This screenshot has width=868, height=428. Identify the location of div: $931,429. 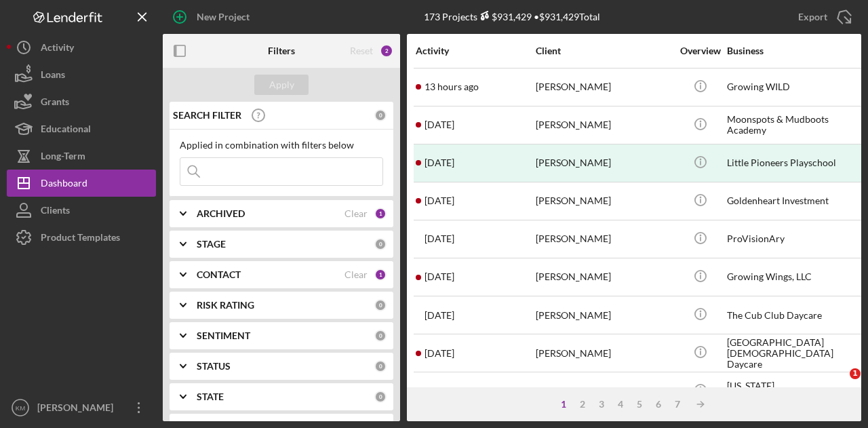
(505, 16).